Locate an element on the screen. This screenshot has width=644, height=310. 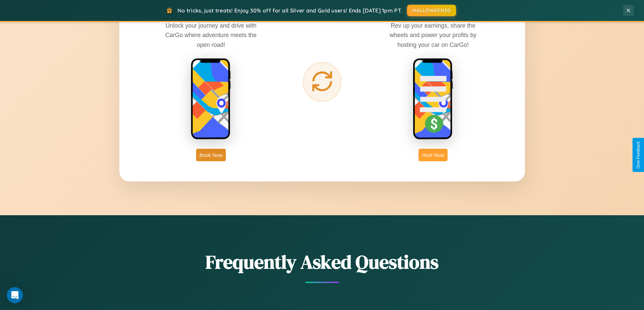
button: Book Now is located at coordinates (211, 155).